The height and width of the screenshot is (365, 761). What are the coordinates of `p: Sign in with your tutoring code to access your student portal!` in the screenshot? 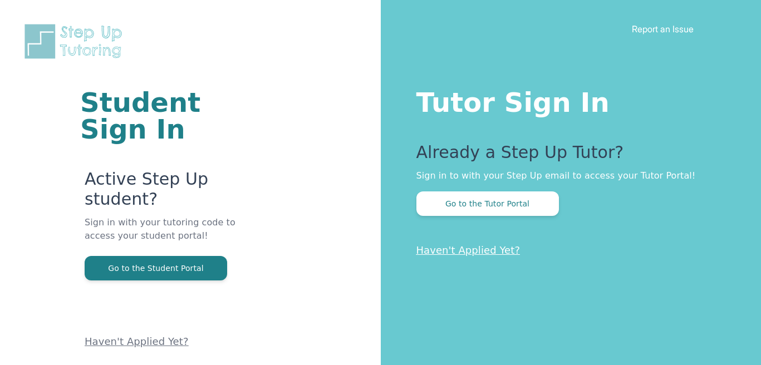 It's located at (166, 236).